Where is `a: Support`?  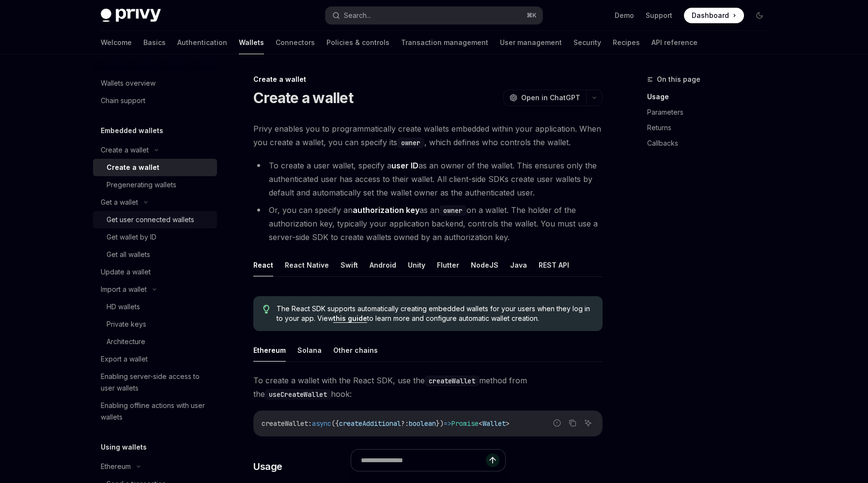 a: Support is located at coordinates (659, 15).